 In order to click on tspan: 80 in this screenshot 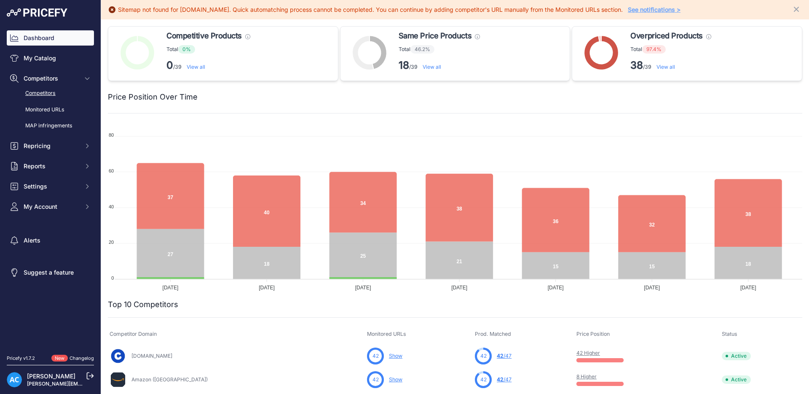, I will do `click(111, 135)`.